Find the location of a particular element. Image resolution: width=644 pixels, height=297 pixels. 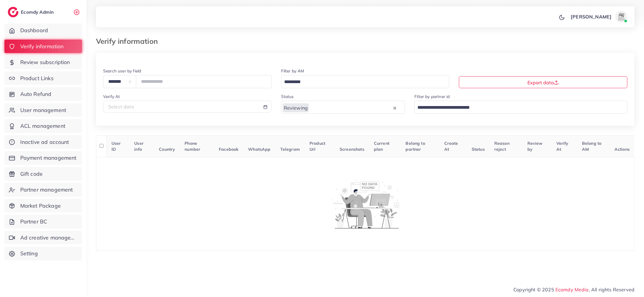

label: Verify At is located at coordinates (112, 96).